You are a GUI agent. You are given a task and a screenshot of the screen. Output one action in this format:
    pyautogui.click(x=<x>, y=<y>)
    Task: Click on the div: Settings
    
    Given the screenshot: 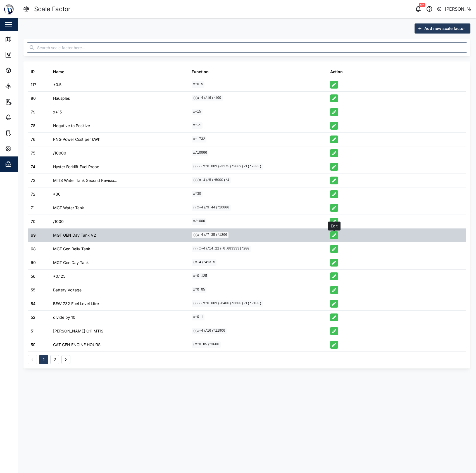 What is the action you would take?
    pyautogui.click(x=24, y=149)
    